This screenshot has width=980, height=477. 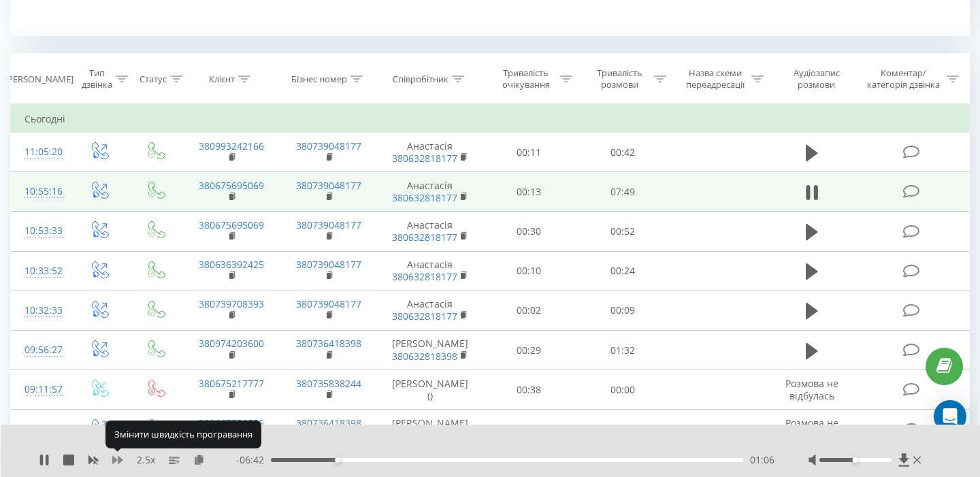 I want to click on div: 09:11:57, so click(x=41, y=389).